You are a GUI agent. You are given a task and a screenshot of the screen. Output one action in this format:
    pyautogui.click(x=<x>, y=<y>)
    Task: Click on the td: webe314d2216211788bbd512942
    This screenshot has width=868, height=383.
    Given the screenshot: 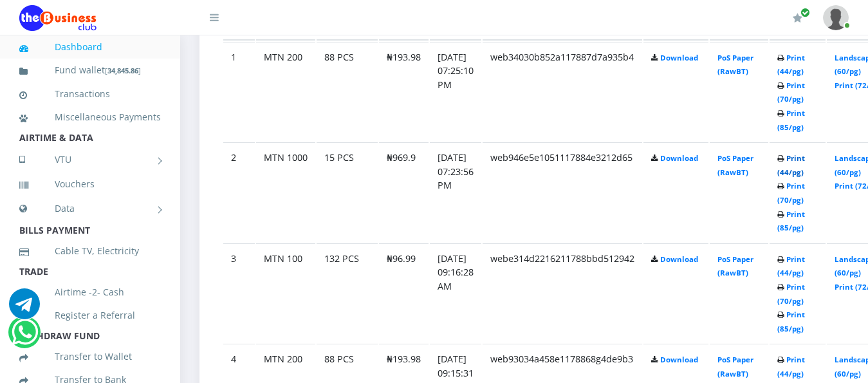 What is the action you would take?
    pyautogui.click(x=562, y=293)
    